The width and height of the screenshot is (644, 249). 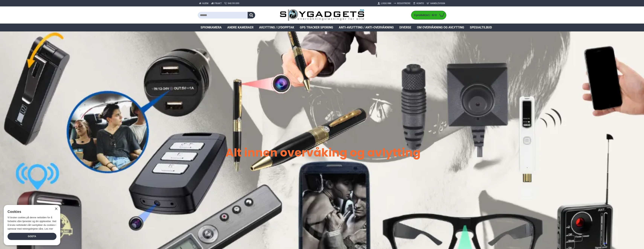 I want to click on a: Handlevogn, so click(x=436, y=4).